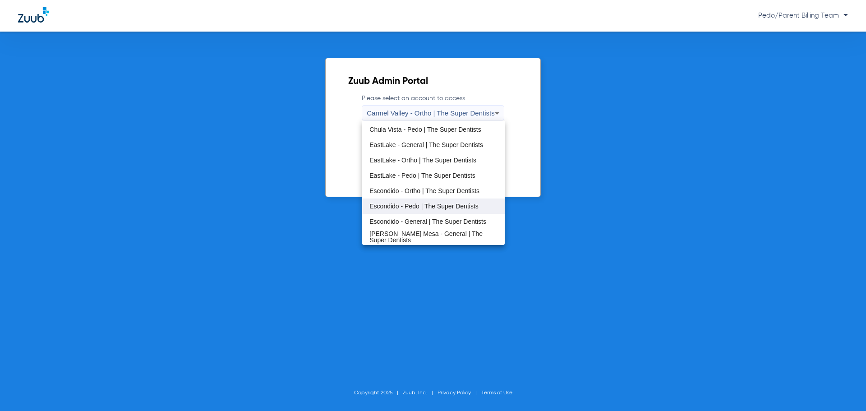  What do you see at coordinates (428, 222) in the screenshot?
I see `span: Escondido - General | The Super Dentists` at bounding box center [428, 222].